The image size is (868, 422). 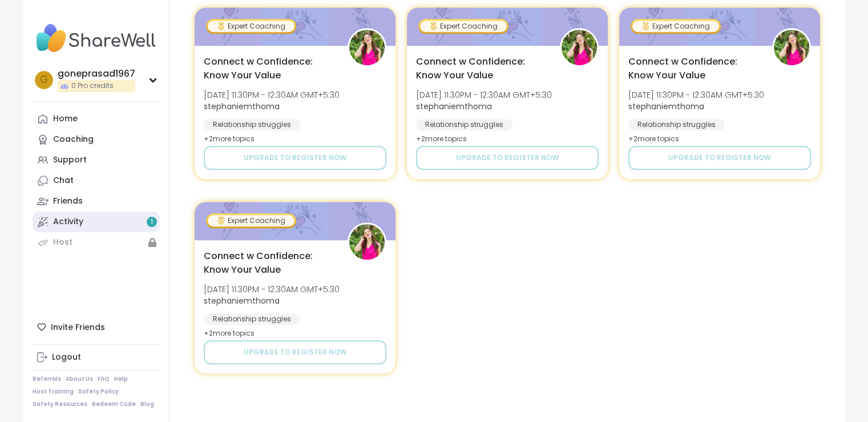 What do you see at coordinates (96, 201) in the screenshot?
I see `a: Friends` at bounding box center [96, 201].